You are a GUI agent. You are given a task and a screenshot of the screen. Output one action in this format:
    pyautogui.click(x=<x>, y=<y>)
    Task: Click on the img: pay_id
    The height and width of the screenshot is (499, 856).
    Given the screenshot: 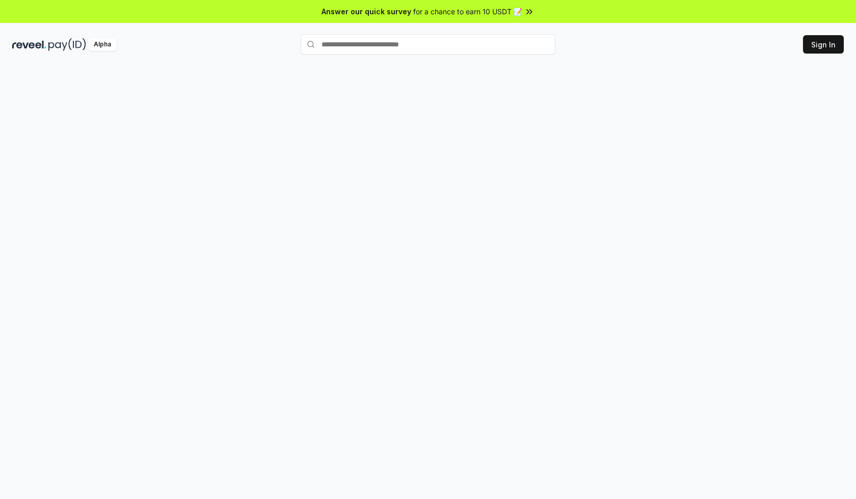 What is the action you would take?
    pyautogui.click(x=67, y=44)
    